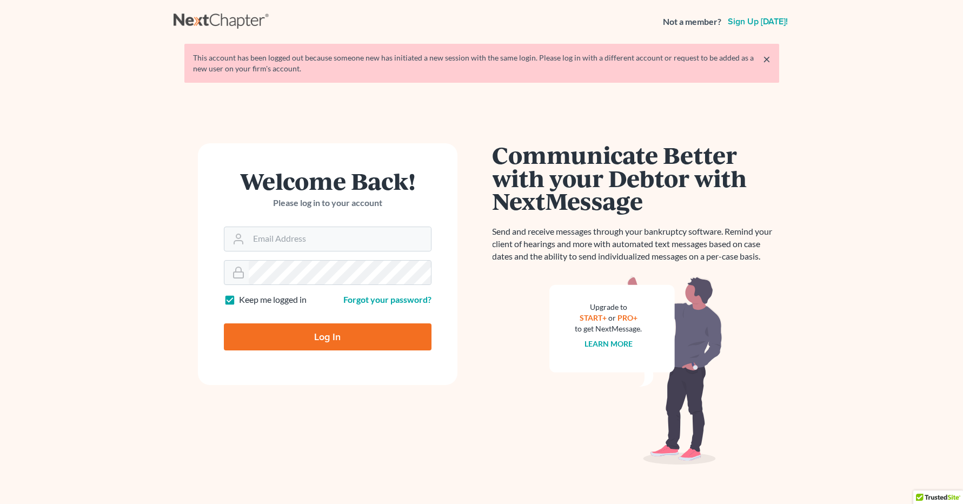 Image resolution: width=963 pixels, height=504 pixels. What do you see at coordinates (609, 329) in the screenshot?
I see `div: to get NextMessage.` at bounding box center [609, 329].